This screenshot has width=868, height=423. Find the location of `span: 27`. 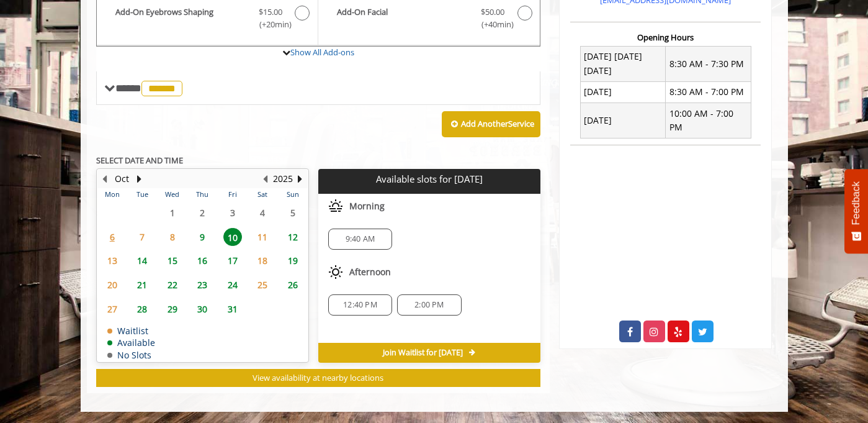

span: 27 is located at coordinates (112, 309).